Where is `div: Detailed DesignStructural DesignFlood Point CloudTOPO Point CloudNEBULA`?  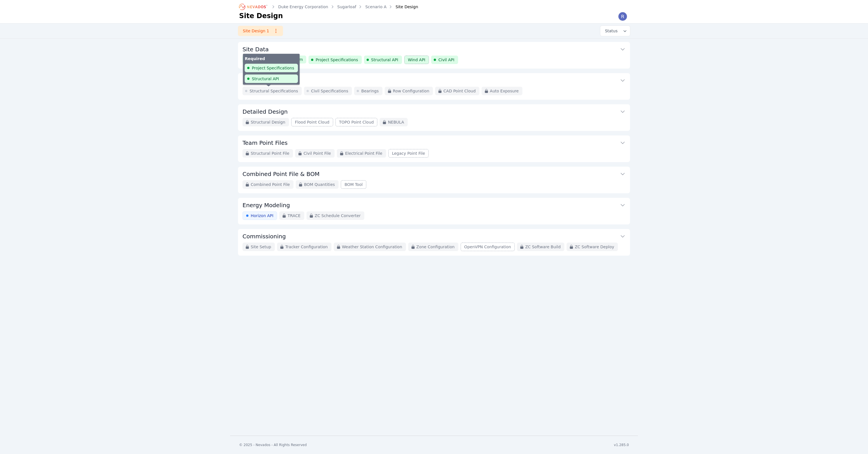
div: Detailed DesignStructural DesignFlood Point CloudTOPO Point CloudNEBULA is located at coordinates (434, 117).